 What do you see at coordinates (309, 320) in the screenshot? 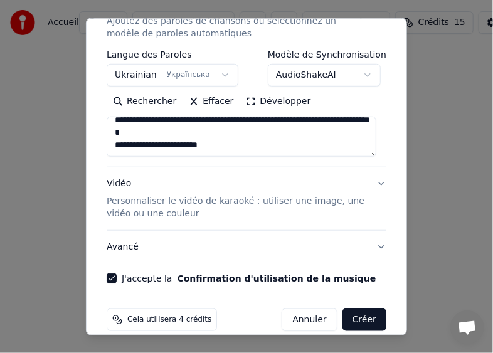
I see `button: Annuler` at bounding box center [309, 320].